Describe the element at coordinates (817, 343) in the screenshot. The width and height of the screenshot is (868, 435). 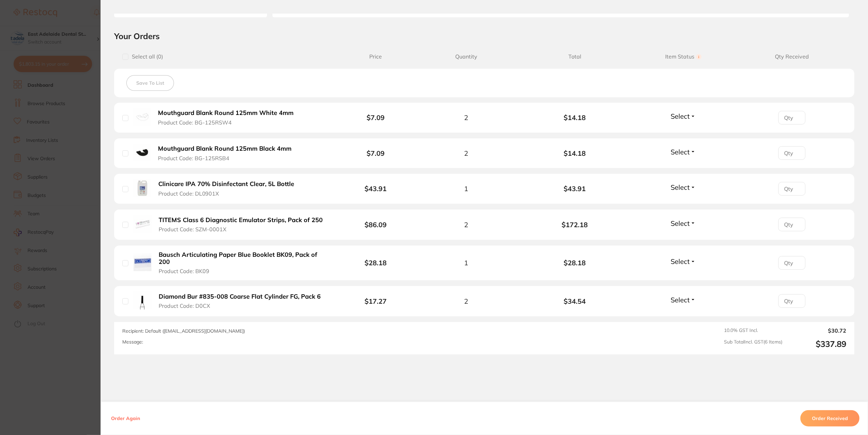
I see `output: $337.89` at that location.